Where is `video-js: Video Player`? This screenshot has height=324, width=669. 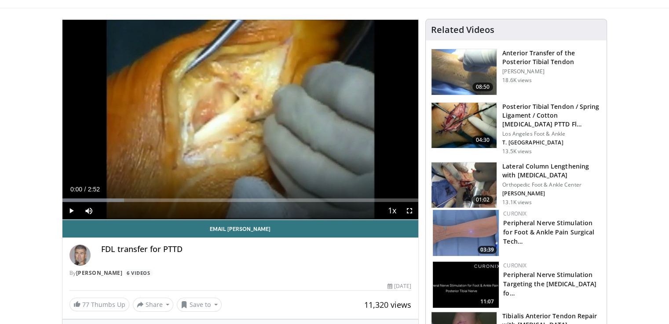 video-js: Video Player is located at coordinates (240, 120).